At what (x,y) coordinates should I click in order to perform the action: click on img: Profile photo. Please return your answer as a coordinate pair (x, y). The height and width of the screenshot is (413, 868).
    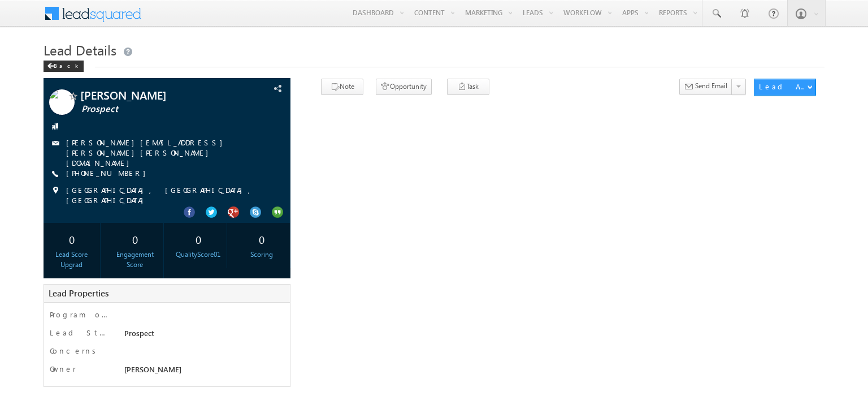
    Looking at the image, I should click on (62, 104).